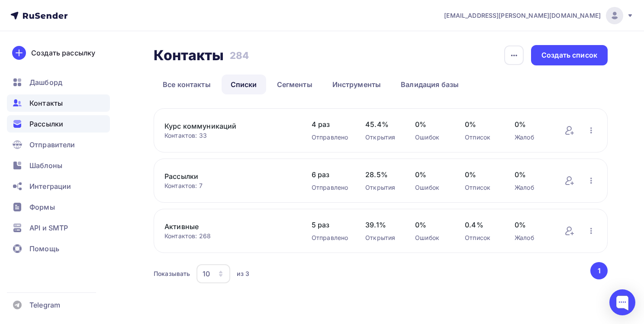  Describe the element at coordinates (244, 85) in the screenshot. I see `a: Списки` at that location.